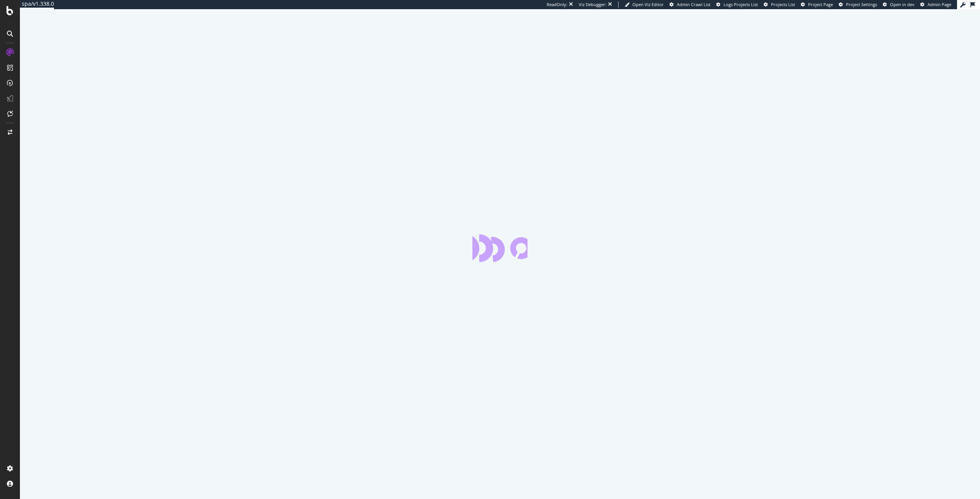 This screenshot has width=980, height=499. Describe the element at coordinates (817, 5) in the screenshot. I see `a: Project Page` at that location.